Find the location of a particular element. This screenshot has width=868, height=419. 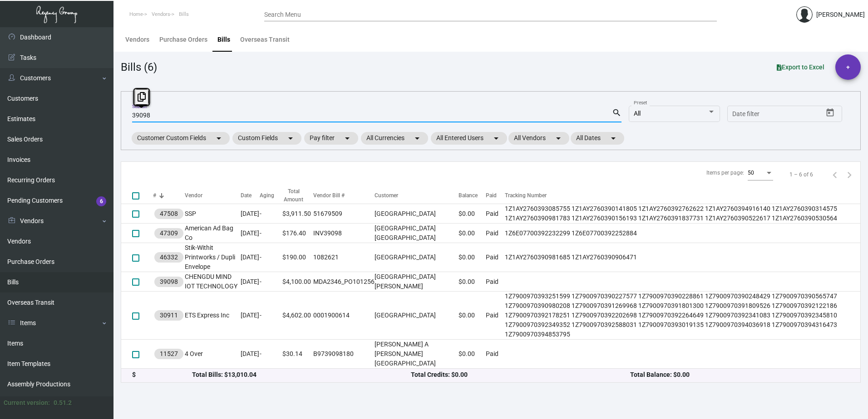

mat-chip: Pay filter is located at coordinates (331, 138).